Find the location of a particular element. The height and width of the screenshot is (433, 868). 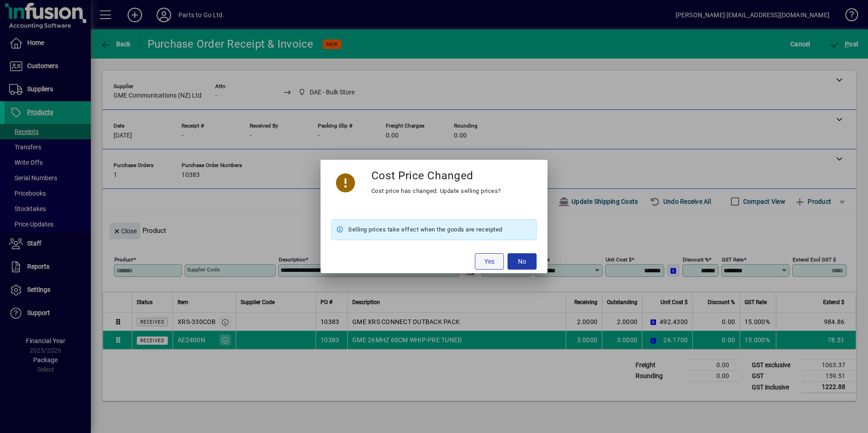

span: Selling prices take effect when the goods are receipted is located at coordinates (425, 230).